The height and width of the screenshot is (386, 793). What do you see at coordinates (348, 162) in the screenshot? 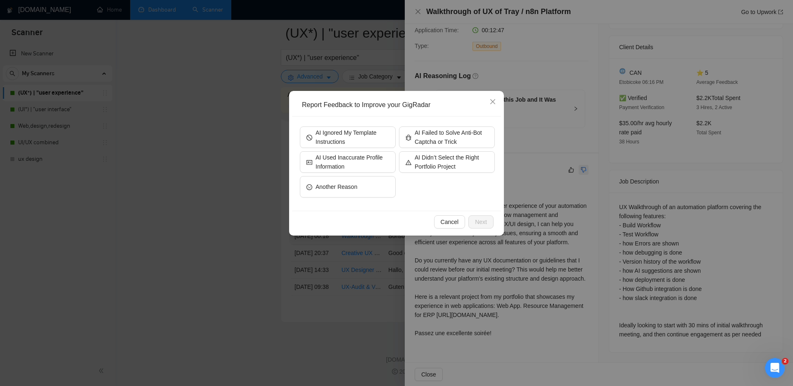
I see `button: idcardAI Used Inaccurate Profile Information` at bounding box center [348, 162].